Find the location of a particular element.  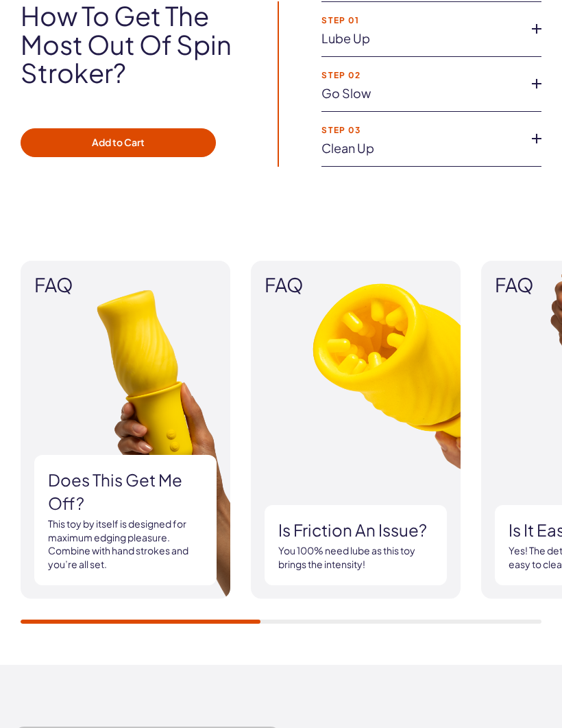

strong: Step 03 is located at coordinates (420, 129).